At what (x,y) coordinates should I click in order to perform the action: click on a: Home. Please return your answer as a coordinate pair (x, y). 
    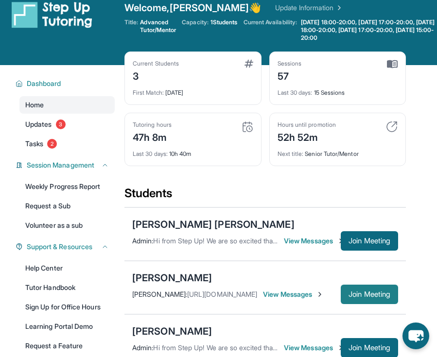
    Looking at the image, I should click on (67, 105).